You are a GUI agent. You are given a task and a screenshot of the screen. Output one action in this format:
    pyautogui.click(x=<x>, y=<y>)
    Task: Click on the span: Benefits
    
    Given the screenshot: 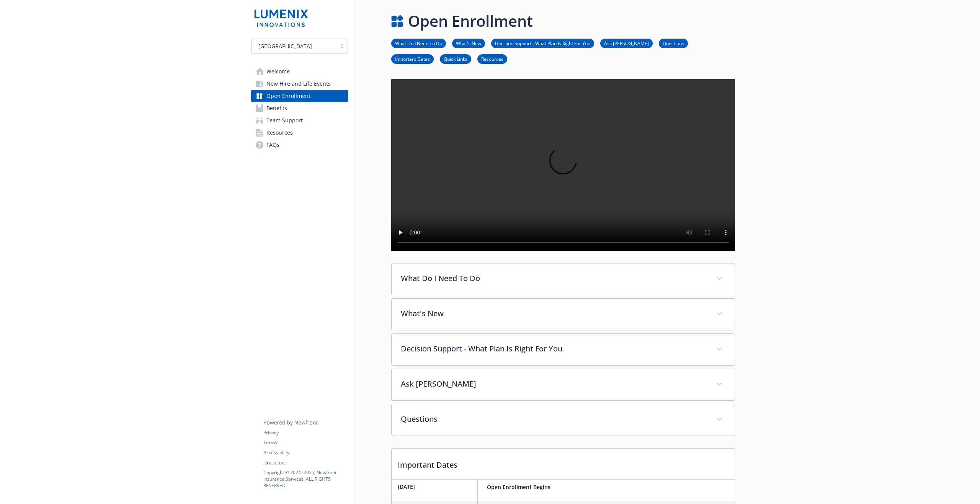 What is the action you would take?
    pyautogui.click(x=277, y=109)
    